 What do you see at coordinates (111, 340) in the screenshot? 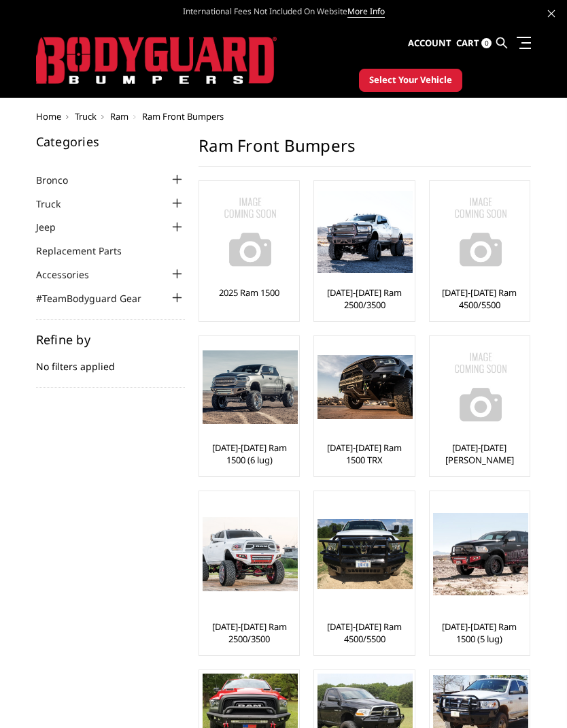
I see `h5: Refine by` at bounding box center [111, 340].